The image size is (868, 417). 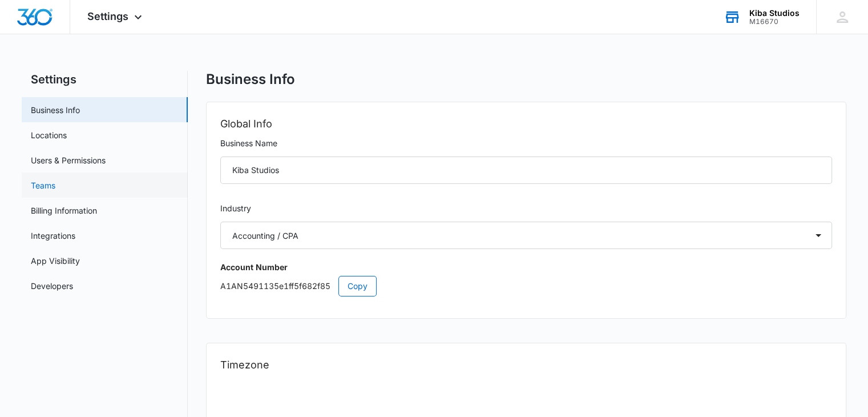 What do you see at coordinates (55, 109) in the screenshot?
I see `a: Business Info` at bounding box center [55, 109].